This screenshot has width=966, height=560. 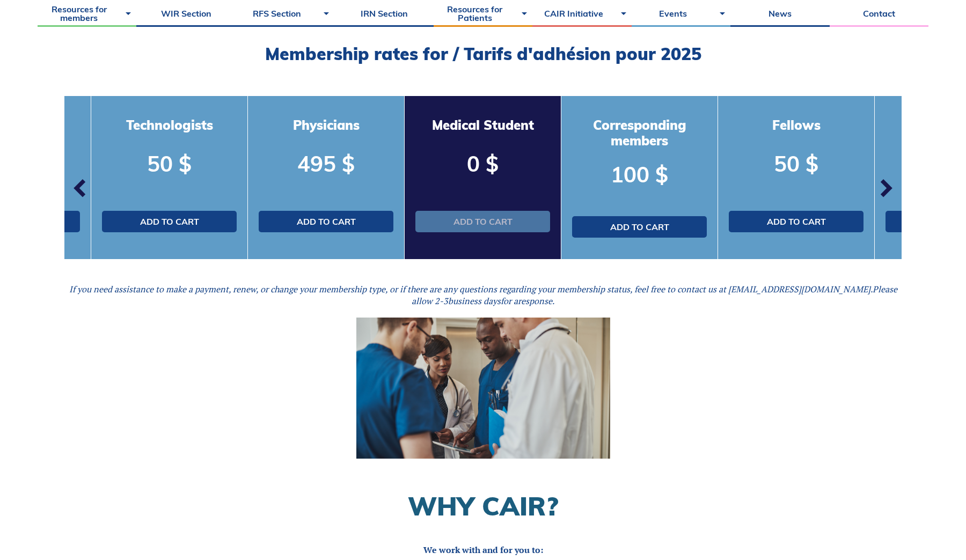 I want to click on p: 0 $, so click(x=482, y=163).